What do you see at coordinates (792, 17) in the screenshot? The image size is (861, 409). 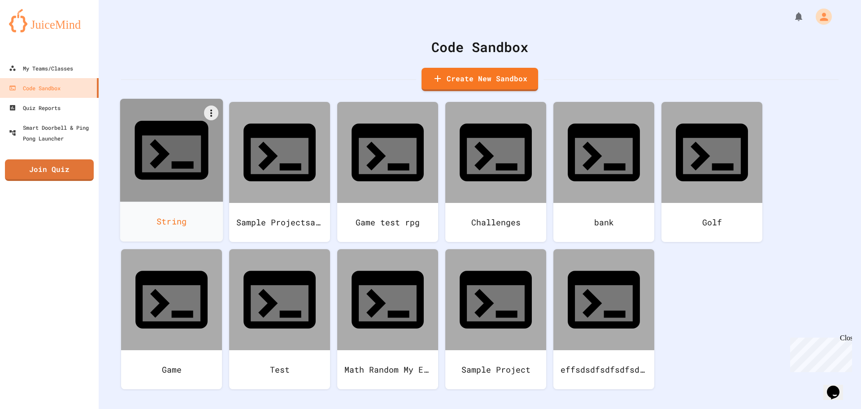 I see `div: My Notifications` at bounding box center [792, 17].